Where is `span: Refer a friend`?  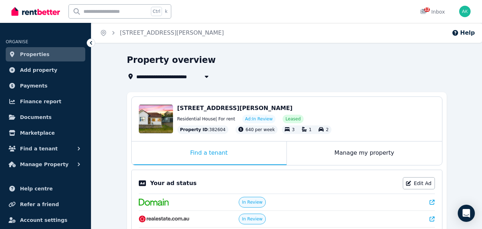 span: Refer a friend is located at coordinates (39, 204).